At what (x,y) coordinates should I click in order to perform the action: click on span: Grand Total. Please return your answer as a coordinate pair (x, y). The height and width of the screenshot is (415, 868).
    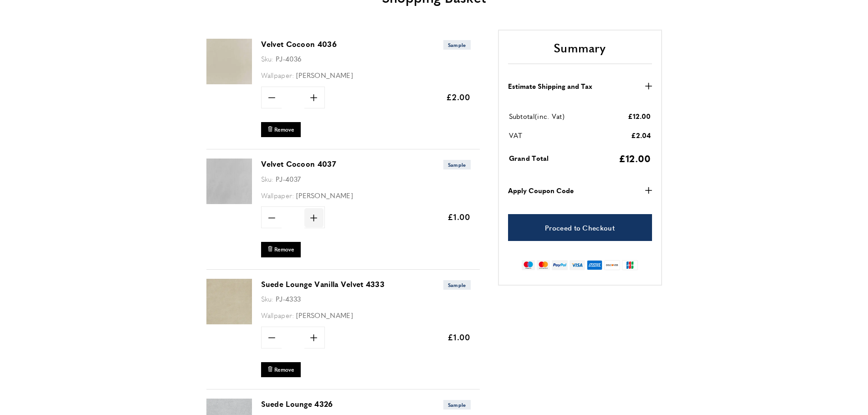
    Looking at the image, I should click on (529, 158).